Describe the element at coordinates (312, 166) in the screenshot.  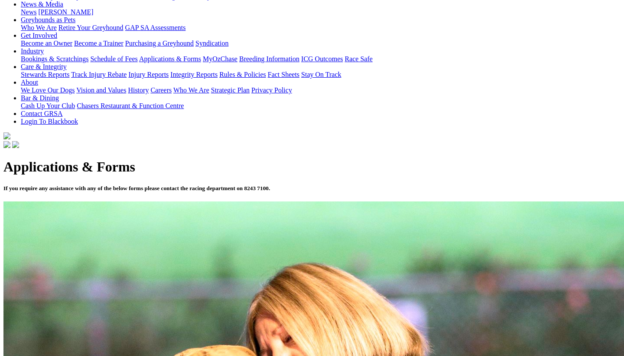
I see `h1: Applications & Forms` at that location.